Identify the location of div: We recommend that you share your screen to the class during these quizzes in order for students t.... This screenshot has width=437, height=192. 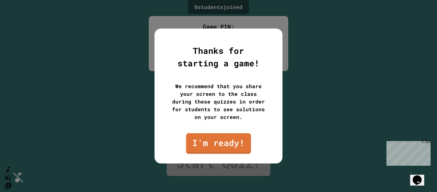
(218, 101).